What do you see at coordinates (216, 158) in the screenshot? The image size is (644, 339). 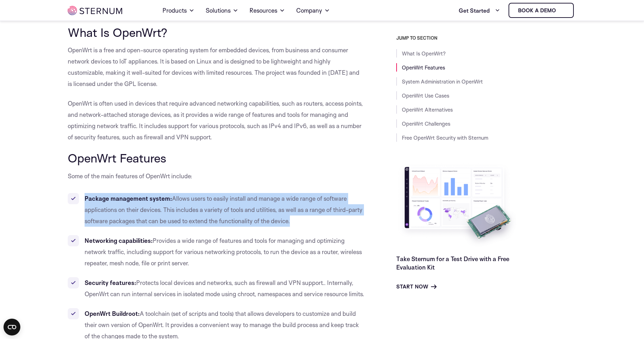 I see `h2: OpenWrt Features` at bounding box center [216, 158].